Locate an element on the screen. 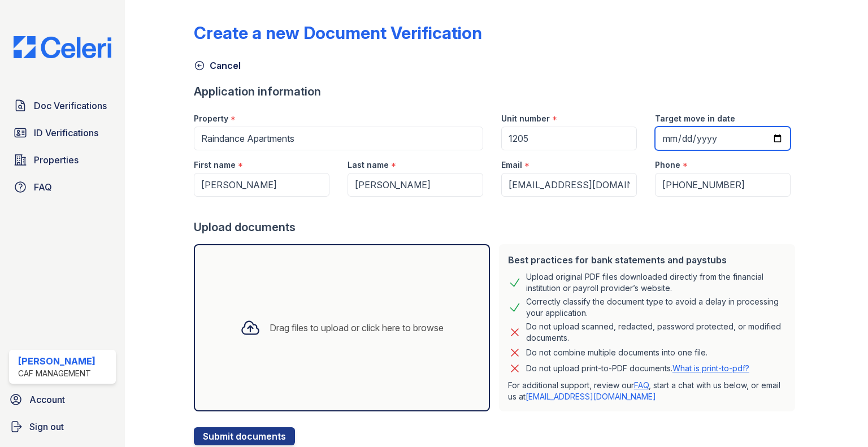 The height and width of the screenshot is (447, 868). label: First name is located at coordinates (215, 165).